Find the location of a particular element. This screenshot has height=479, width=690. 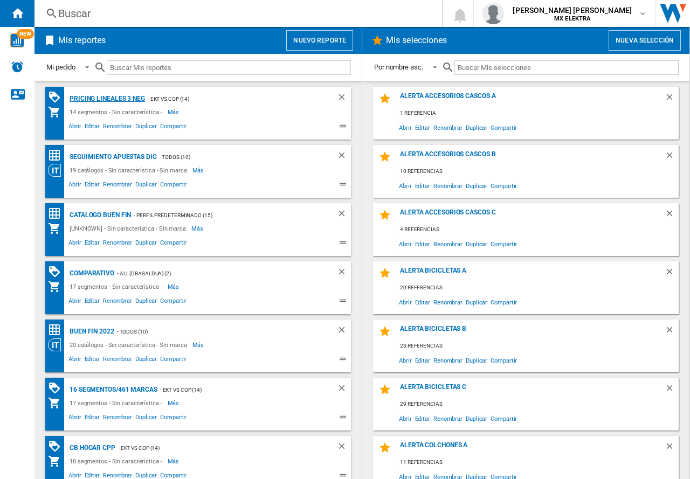

input: Buscar Mis reportes is located at coordinates (228, 67).